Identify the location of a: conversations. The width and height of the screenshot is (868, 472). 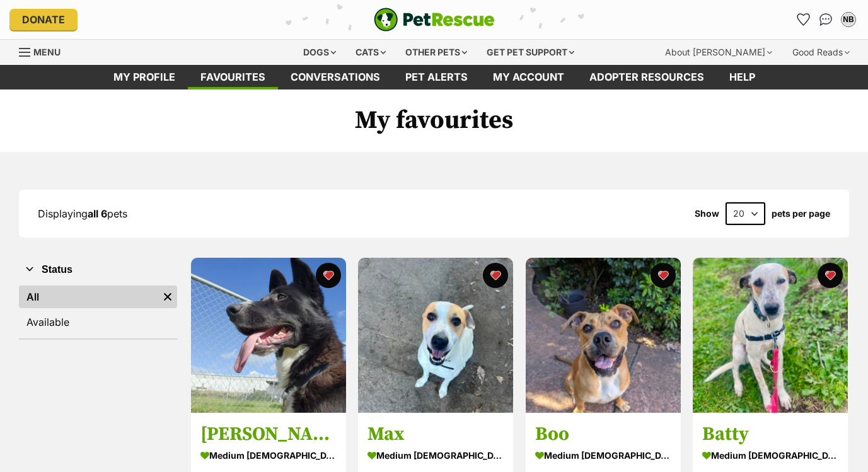
(336, 77).